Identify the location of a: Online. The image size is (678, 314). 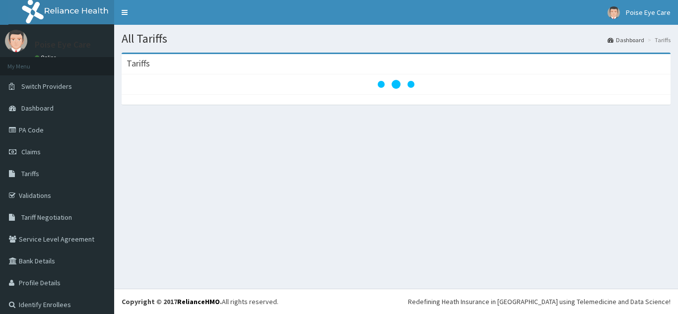
(47, 58).